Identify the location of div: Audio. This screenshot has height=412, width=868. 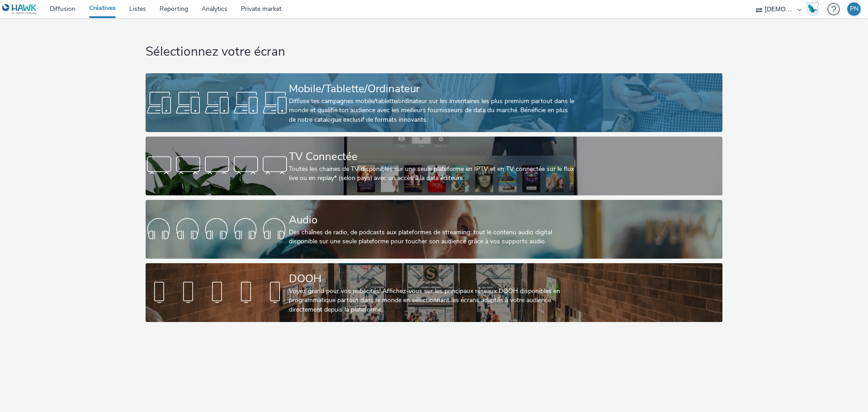
(432, 220).